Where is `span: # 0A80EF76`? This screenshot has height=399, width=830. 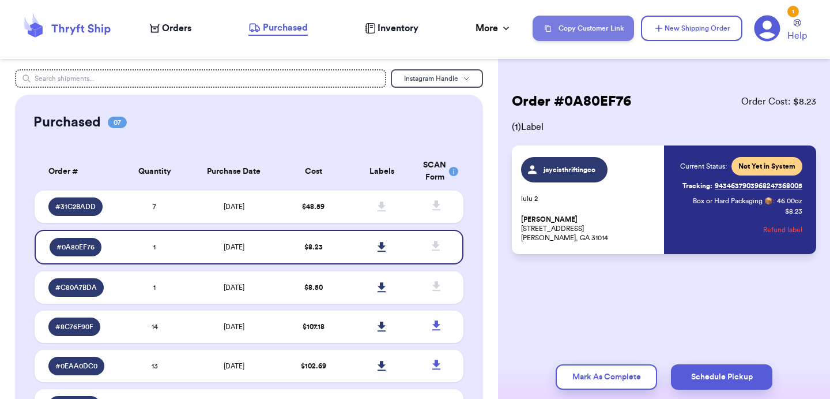
span: # 0A80EF76 is located at coordinates (76, 247).